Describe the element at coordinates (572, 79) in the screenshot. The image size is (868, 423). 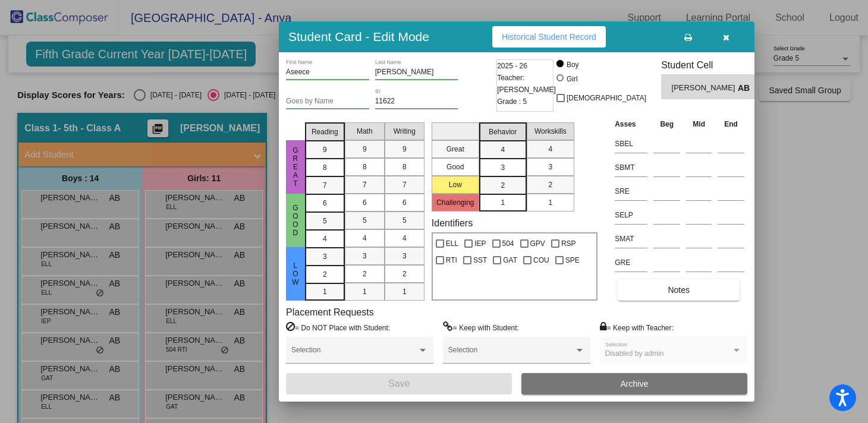
I see `div: Girl` at that location.